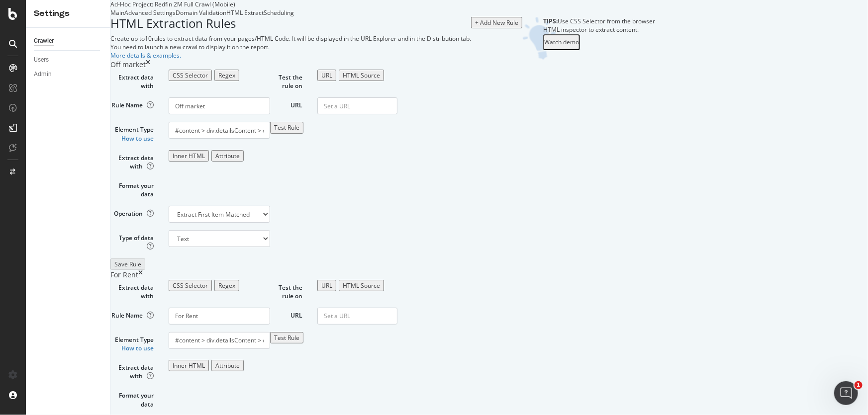  Describe the element at coordinates (599, 29) in the screenshot. I see `div: HTML inspector to extract content.` at that location.